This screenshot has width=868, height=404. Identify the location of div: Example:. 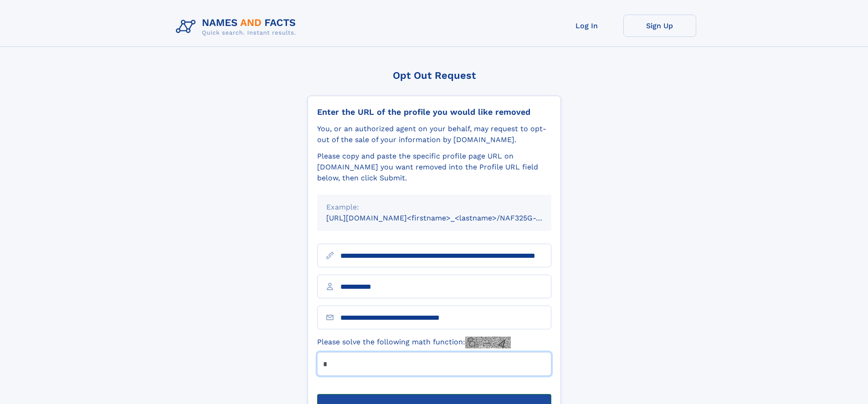
(434, 207).